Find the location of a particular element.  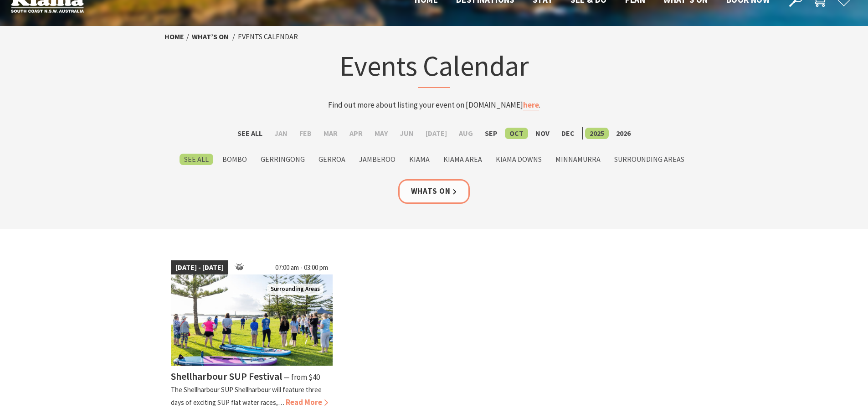

label: Jun is located at coordinates (407, 133).